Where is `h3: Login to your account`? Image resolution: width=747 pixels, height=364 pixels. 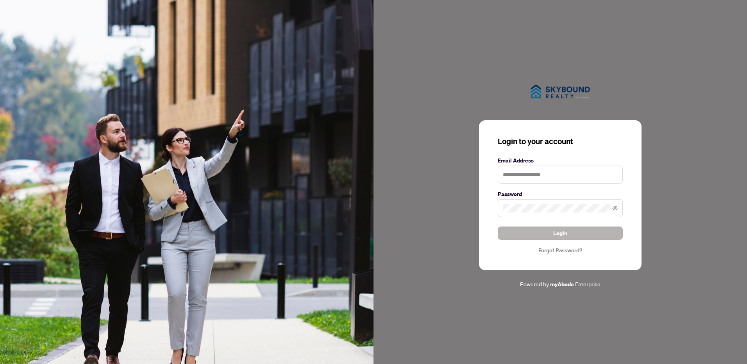 h3: Login to your account is located at coordinates (560, 141).